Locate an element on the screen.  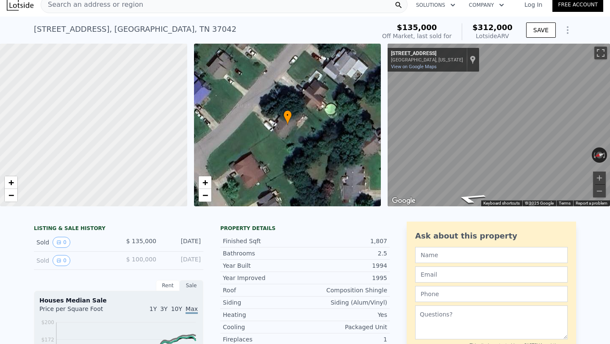
div: Sale is located at coordinates (192, 286).